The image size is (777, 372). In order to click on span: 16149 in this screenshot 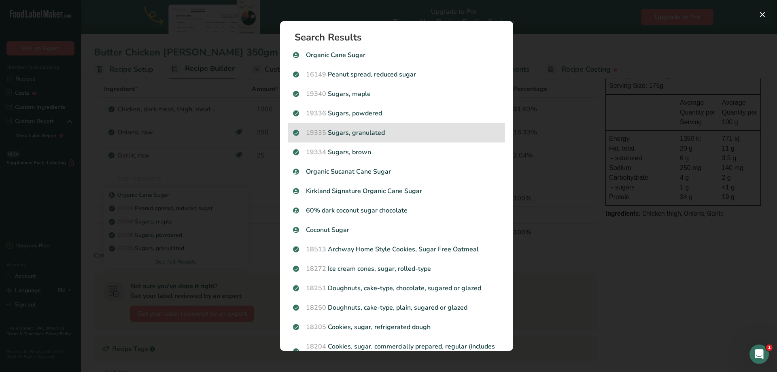, I will do `click(316, 74)`.